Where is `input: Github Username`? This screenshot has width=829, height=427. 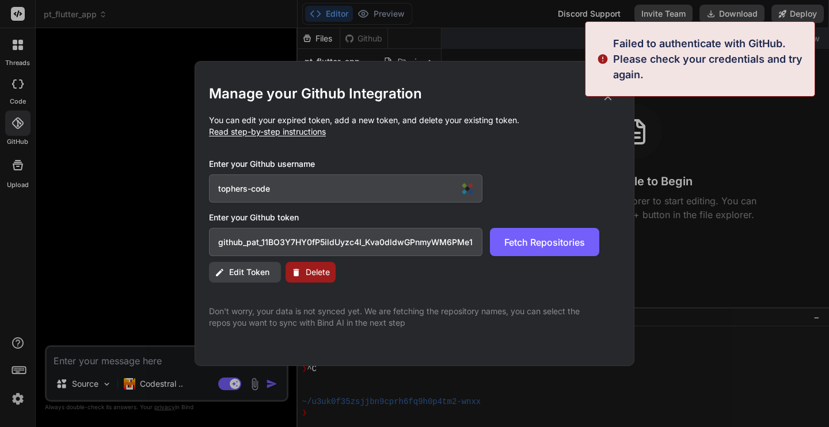 input: Github Username is located at coordinates (345, 188).